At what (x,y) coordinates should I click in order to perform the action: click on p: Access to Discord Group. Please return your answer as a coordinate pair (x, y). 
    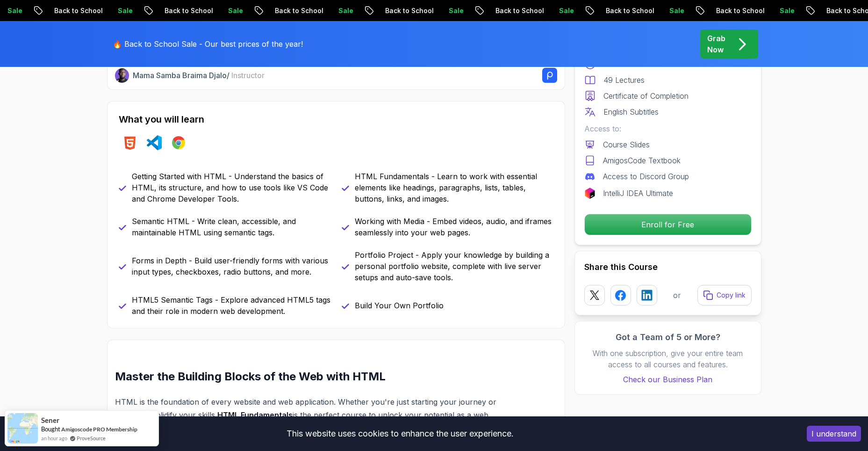
    Looking at the image, I should click on (646, 176).